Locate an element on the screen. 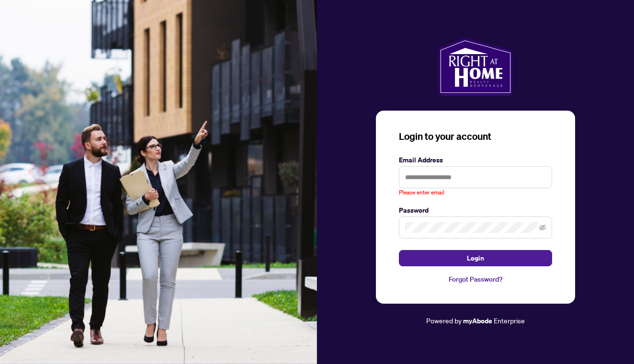 This screenshot has width=634, height=364. span: Please enter email is located at coordinates (421, 192).